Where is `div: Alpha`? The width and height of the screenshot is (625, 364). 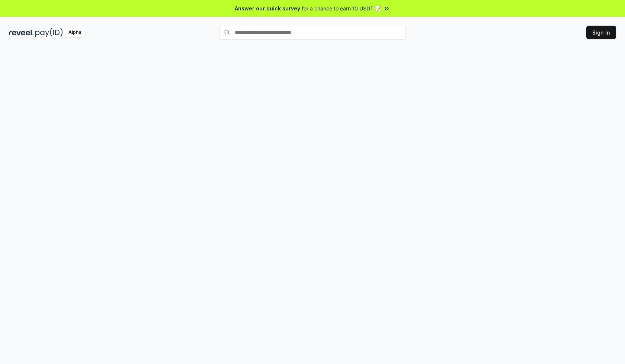
div: Alpha is located at coordinates (75, 33).